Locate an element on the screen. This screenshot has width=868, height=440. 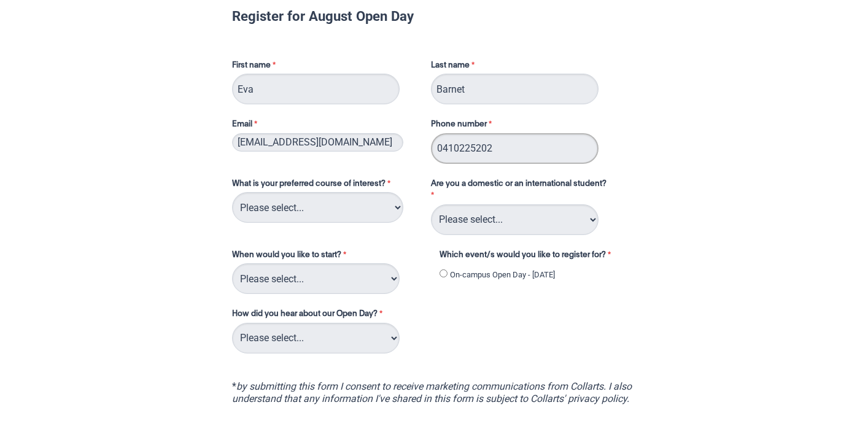
label: Phone number is located at coordinates (463, 126).